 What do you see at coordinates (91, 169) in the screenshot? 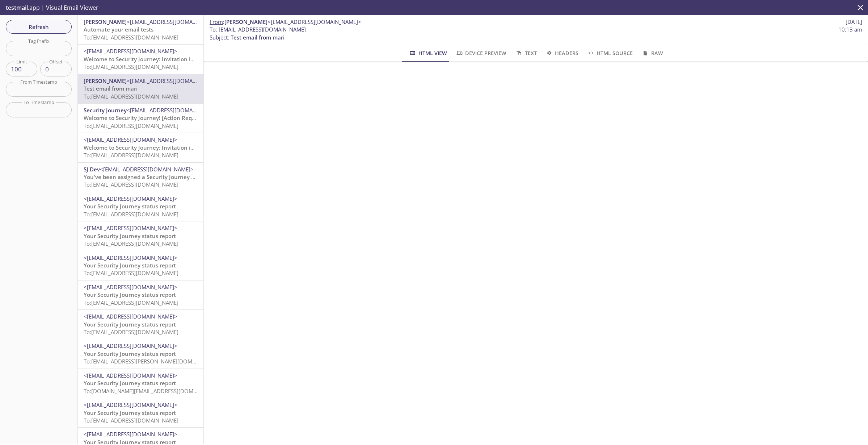
I see `span: SJ Dev` at bounding box center [91, 169].